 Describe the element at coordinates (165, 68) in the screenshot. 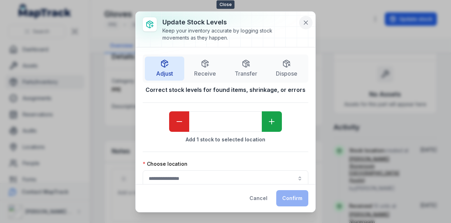

I see `button: Adjust` at that location.